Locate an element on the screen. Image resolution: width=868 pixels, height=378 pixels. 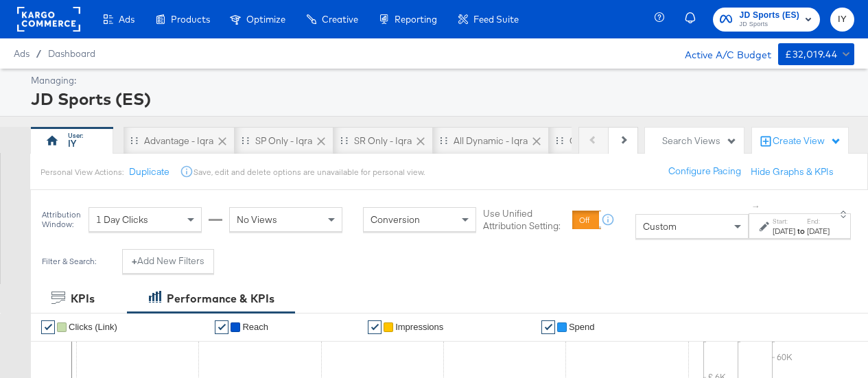
div: IY is located at coordinates (72, 144).